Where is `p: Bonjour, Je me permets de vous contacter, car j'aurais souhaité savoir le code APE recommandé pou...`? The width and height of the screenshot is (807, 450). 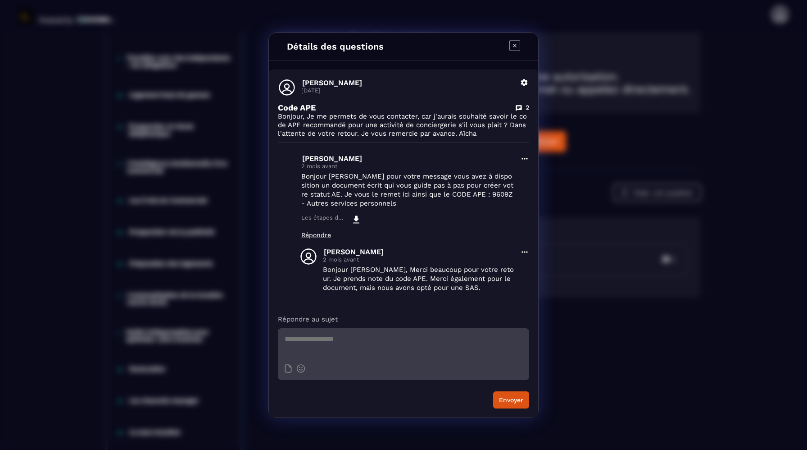
p: Bonjour, Je me permets de vous contacter, car j'aurais souhaité savoir le code APE recommandé pou... is located at coordinates (404, 125).